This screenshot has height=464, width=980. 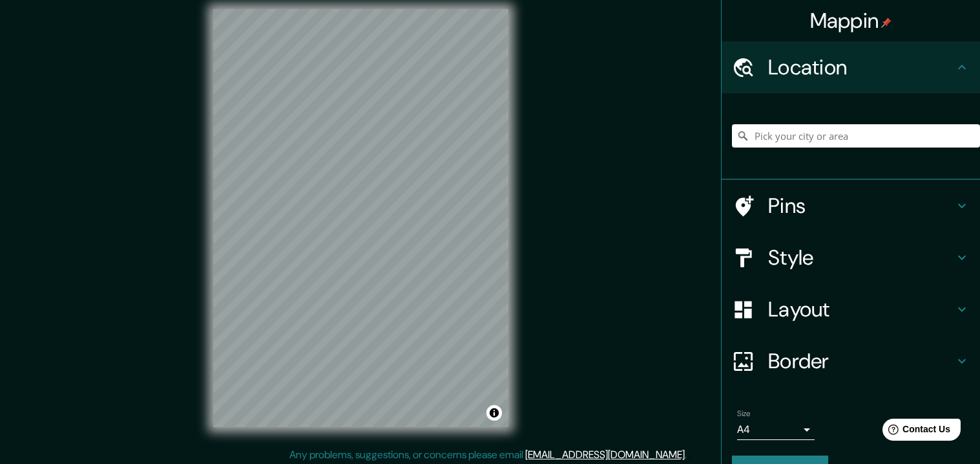 I want to click on div: Location, so click(x=851, y=67).